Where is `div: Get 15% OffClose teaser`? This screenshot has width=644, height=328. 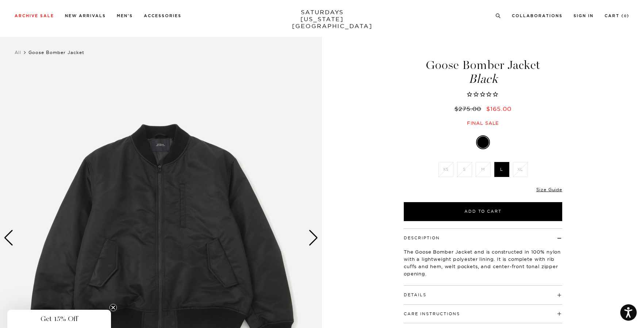
div: Get 15% OffClose teaser is located at coordinates (59, 319).